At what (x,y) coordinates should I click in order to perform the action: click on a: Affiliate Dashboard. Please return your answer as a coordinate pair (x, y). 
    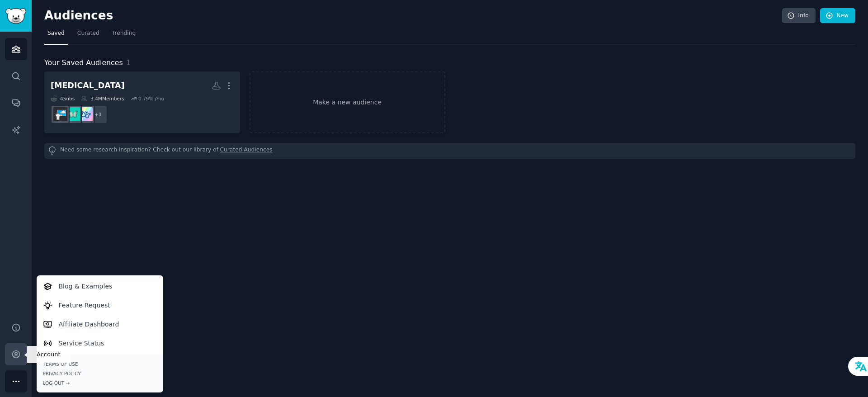
    Looking at the image, I should click on (99, 324).